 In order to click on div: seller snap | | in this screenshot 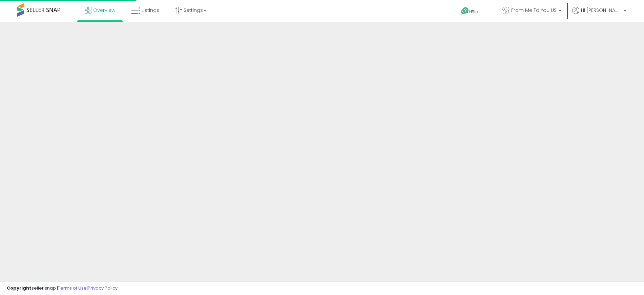, I will do `click(62, 288)`.